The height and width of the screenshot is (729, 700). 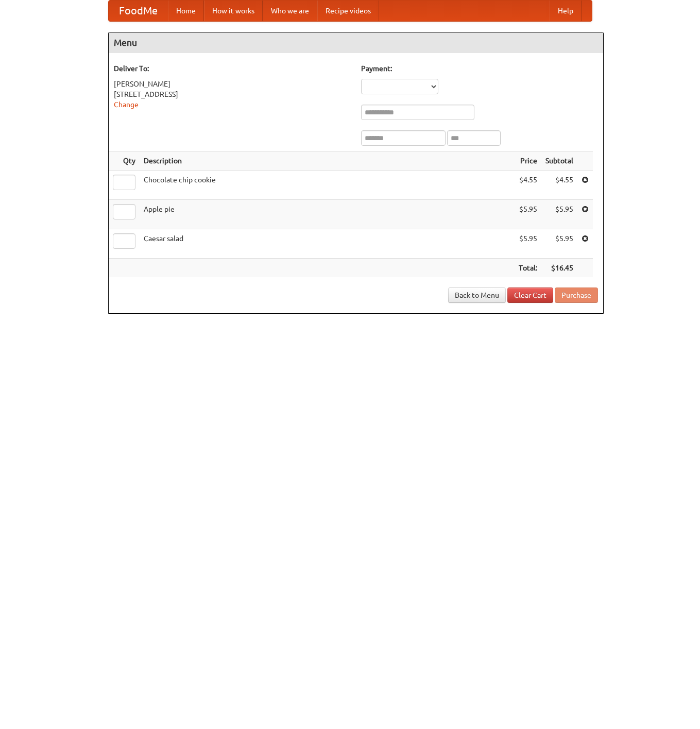 I want to click on a: Recipe videos, so click(x=348, y=10).